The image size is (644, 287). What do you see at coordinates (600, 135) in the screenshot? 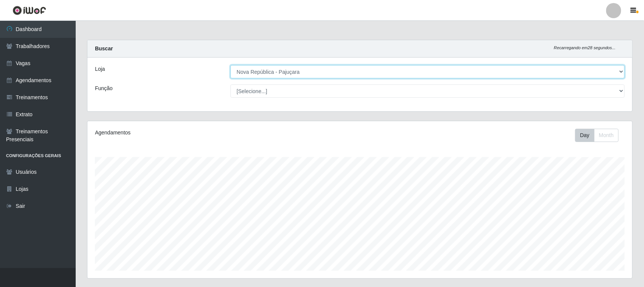
I see `div: Toolbar with button groups` at bounding box center [600, 135].